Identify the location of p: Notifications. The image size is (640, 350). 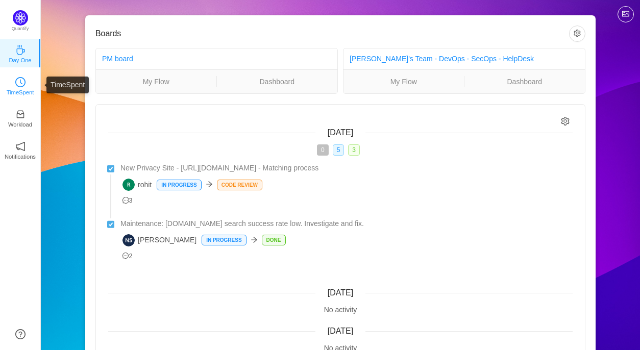
(20, 157).